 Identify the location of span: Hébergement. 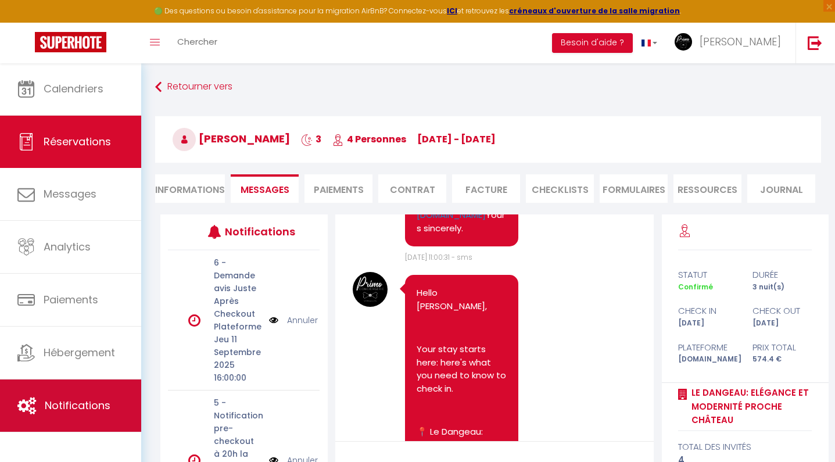
(79, 352).